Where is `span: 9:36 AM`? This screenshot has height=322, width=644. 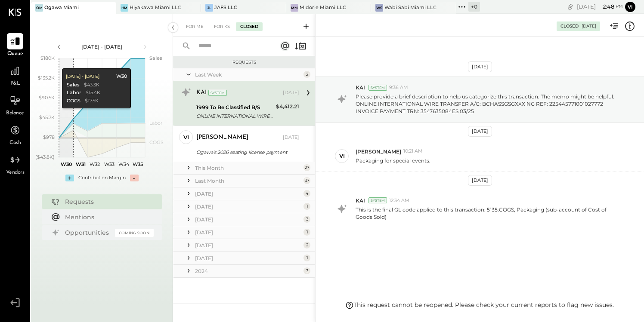
span: 9:36 AM is located at coordinates (398, 87).